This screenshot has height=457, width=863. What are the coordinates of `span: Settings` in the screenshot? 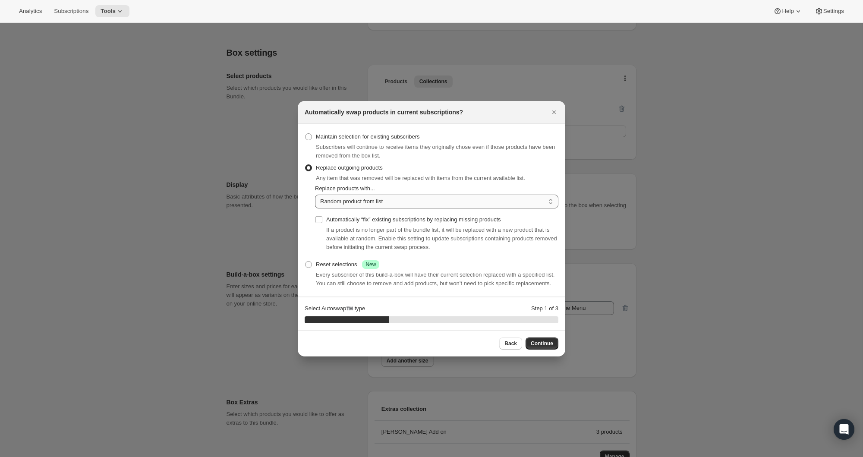 It's located at (834, 11).